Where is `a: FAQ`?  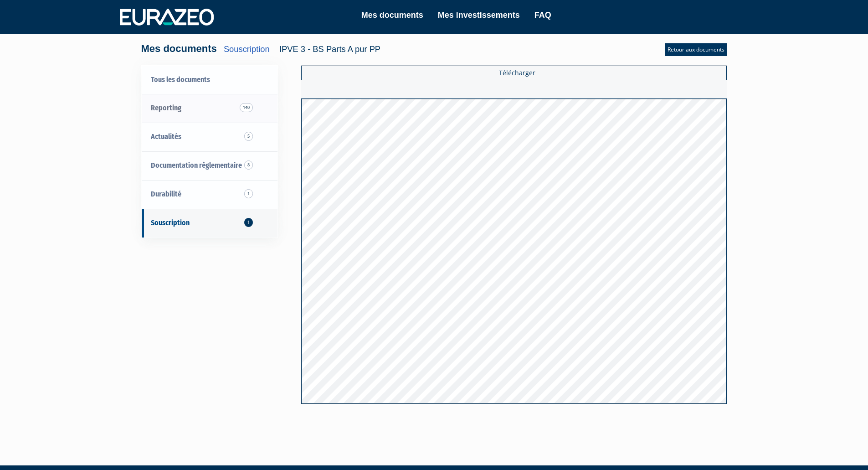
a: FAQ is located at coordinates (543, 15).